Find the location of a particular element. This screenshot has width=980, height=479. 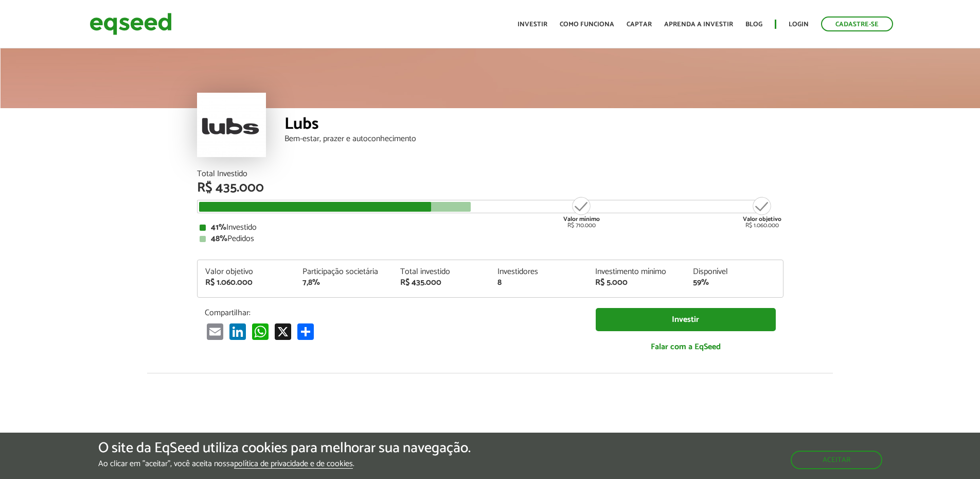

img: EqSeed is located at coordinates (130, 24).